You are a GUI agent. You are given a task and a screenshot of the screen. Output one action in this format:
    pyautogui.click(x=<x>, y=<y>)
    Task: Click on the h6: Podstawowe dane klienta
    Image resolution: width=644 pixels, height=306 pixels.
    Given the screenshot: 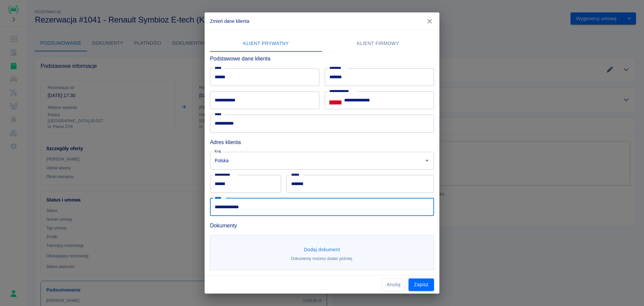 What is the action you would take?
    pyautogui.click(x=322, y=59)
    